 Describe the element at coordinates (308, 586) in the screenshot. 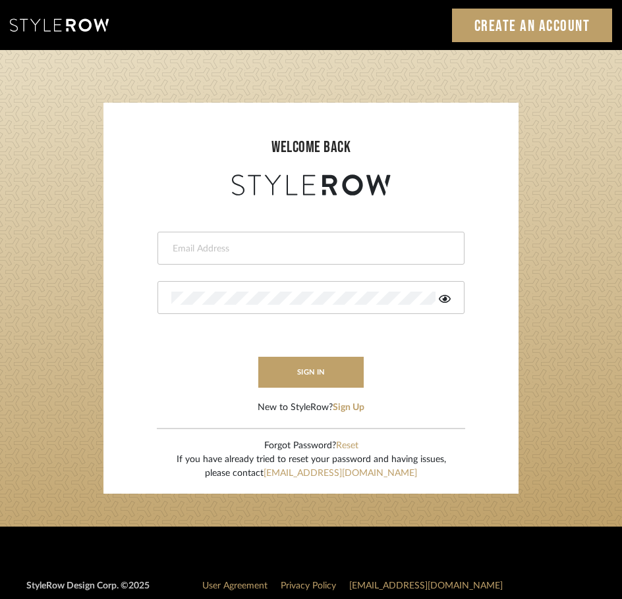

I see `a: Privacy Policy` at that location.